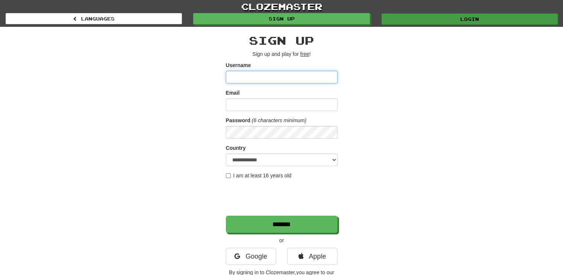 This screenshot has height=275, width=563. I want to click on label: Username, so click(239, 65).